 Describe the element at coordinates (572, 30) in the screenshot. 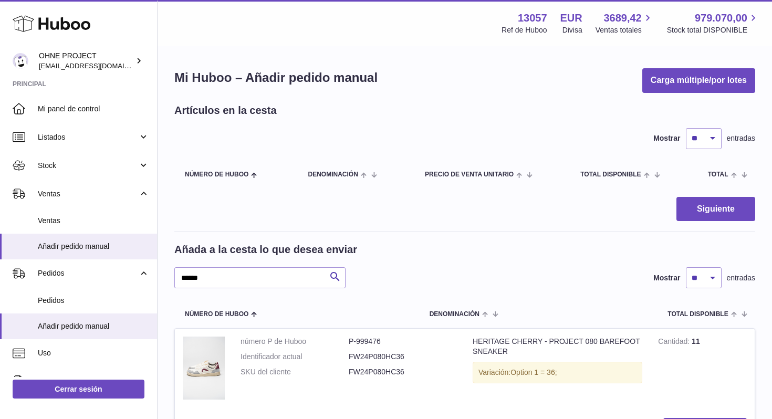

I see `div: Divisa` at that location.